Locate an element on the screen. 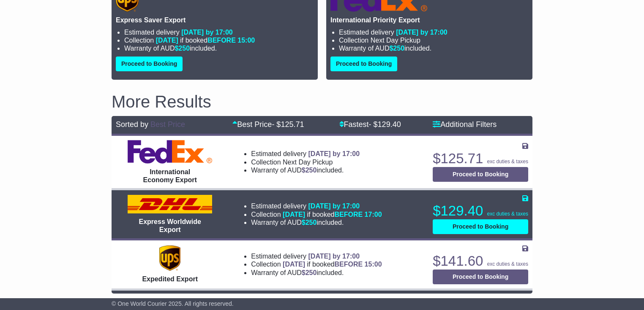 The width and height of the screenshot is (644, 310). p: $141.60 is located at coordinates (480, 261).